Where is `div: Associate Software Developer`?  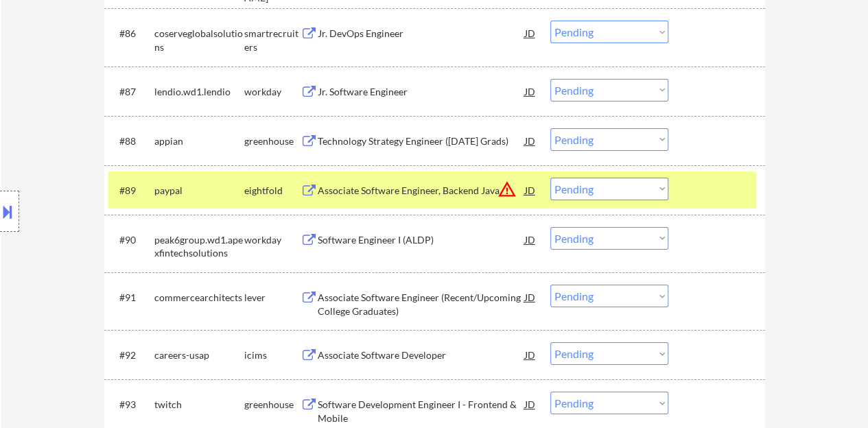 div: Associate Software Developer is located at coordinates (421, 356).